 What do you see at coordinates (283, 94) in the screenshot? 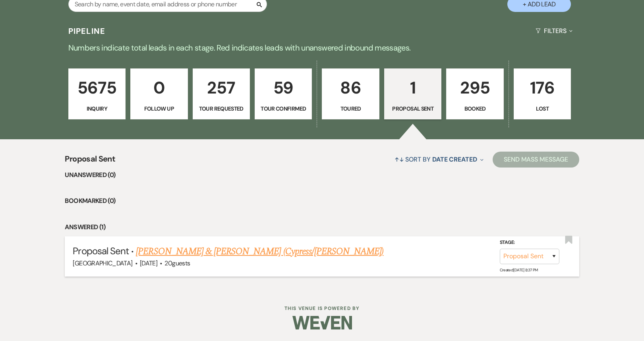
I see `a: 59Tour Confirmed` at bounding box center [283, 94].